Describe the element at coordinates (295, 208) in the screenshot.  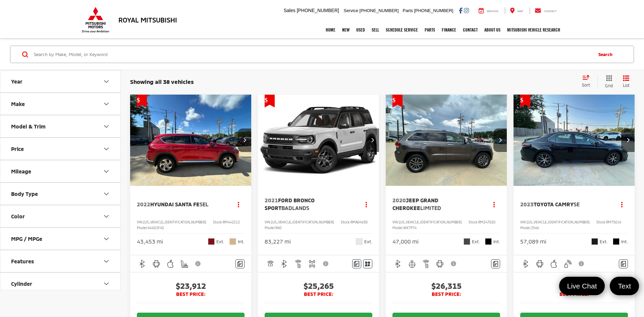
I see `span: Badlands` at that location.